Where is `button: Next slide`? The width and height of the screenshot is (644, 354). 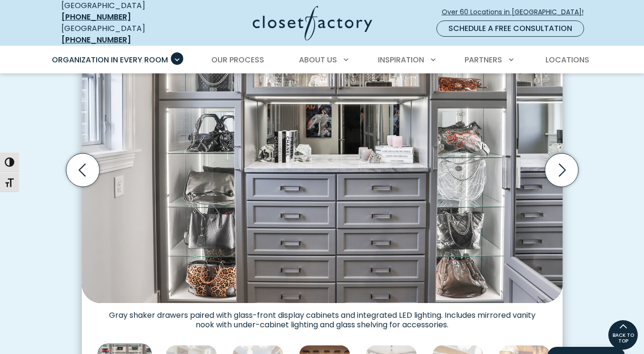 button: Next slide is located at coordinates (562, 170).